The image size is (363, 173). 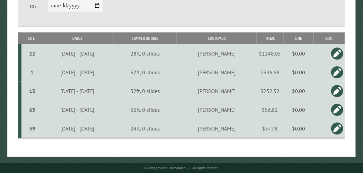 I want to click on th: Camper Details, so click(x=145, y=38).